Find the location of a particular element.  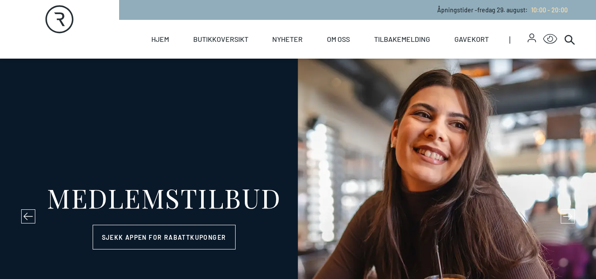

span: 10:00 - 20:00 is located at coordinates (549, 10).